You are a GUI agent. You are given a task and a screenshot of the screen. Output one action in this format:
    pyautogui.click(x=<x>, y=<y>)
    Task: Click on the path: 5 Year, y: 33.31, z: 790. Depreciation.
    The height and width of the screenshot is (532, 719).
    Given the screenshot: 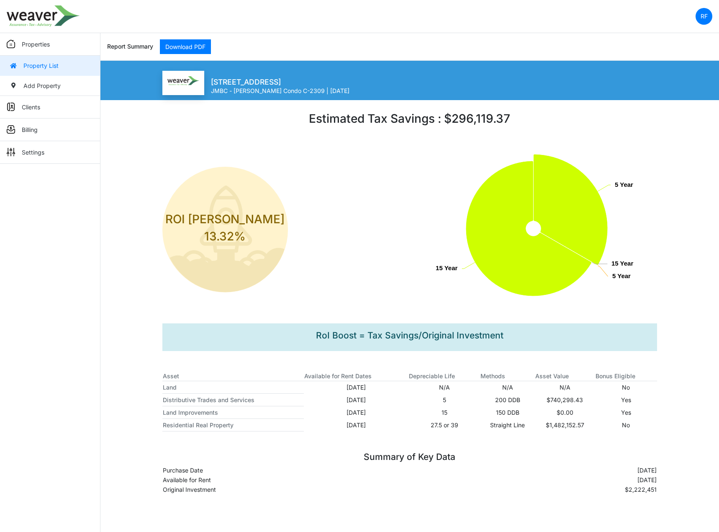 What is the action you would take?
    pyautogui.click(x=571, y=209)
    